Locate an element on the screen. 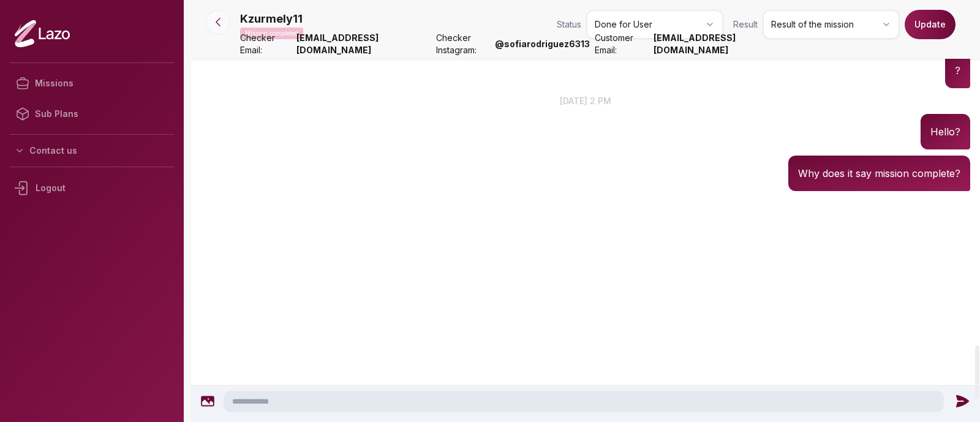 The image size is (980, 422). p: Mission completed is located at coordinates (271, 33).